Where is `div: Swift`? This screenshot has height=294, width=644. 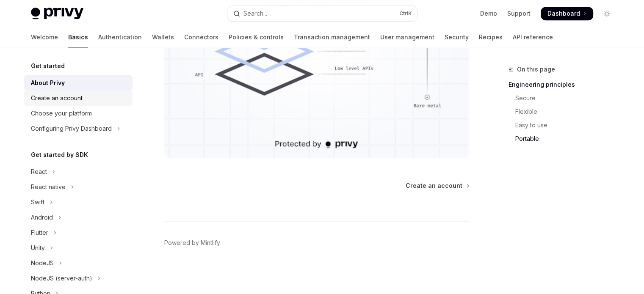 div: Swift is located at coordinates (38, 202).